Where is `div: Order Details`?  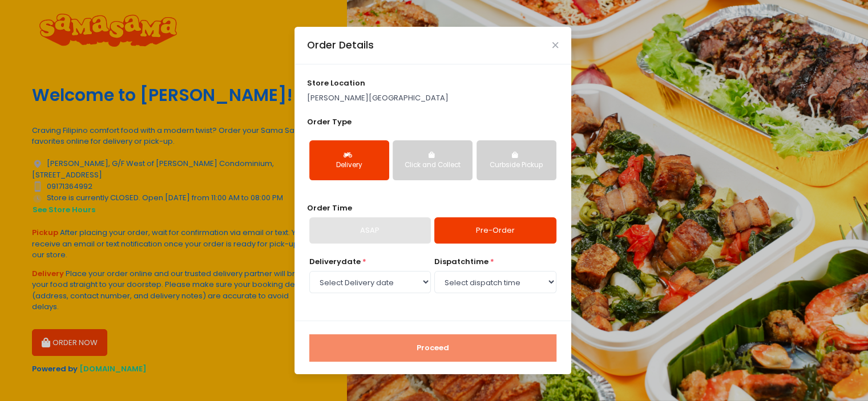 div: Order Details is located at coordinates (340, 45).